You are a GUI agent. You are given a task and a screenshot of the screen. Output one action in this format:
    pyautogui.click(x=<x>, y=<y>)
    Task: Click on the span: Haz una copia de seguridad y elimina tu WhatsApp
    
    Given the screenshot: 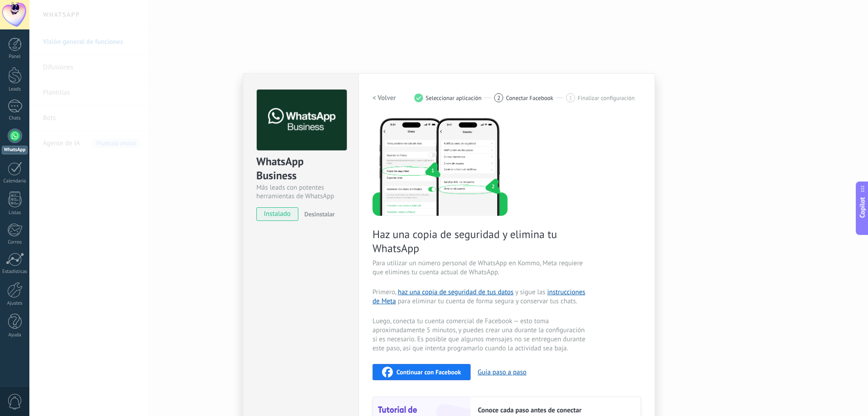 What is the action you would take?
    pyautogui.click(x=480, y=241)
    